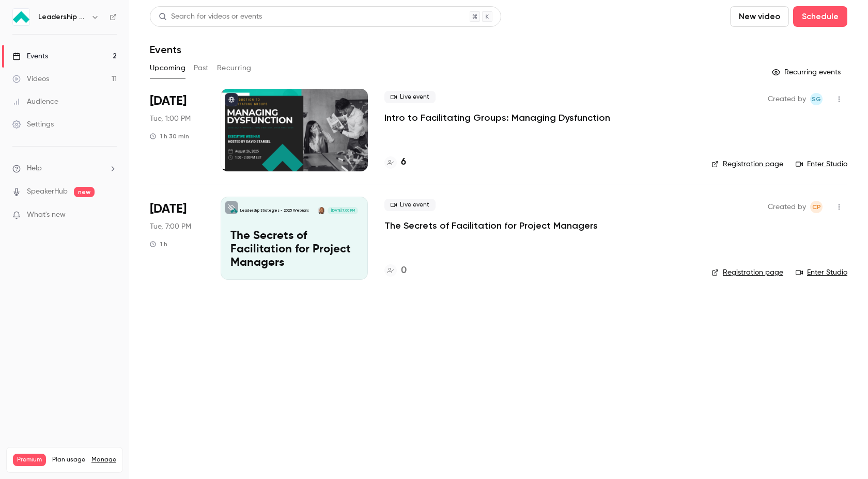  What do you see at coordinates (201, 68) in the screenshot?
I see `button: Past` at bounding box center [201, 68].